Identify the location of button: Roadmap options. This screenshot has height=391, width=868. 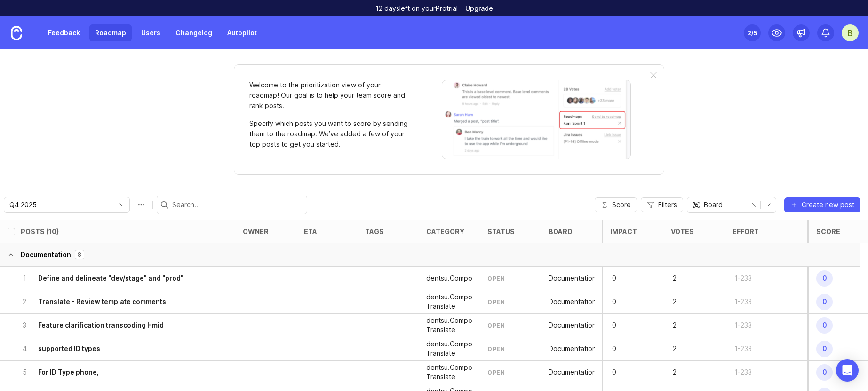
(141, 205).